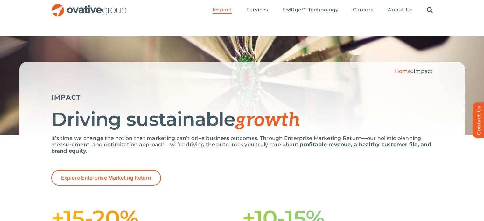 The height and width of the screenshot is (221, 484). Describe the element at coordinates (242, 120) in the screenshot. I see `h1: Driving sustainable` at that location.